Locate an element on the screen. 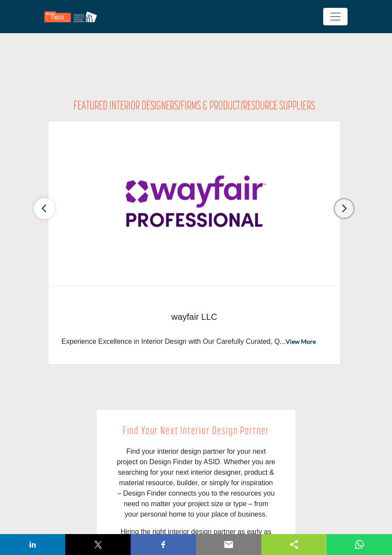 The width and height of the screenshot is (392, 555). img: linkedin sharing button is located at coordinates (33, 544).